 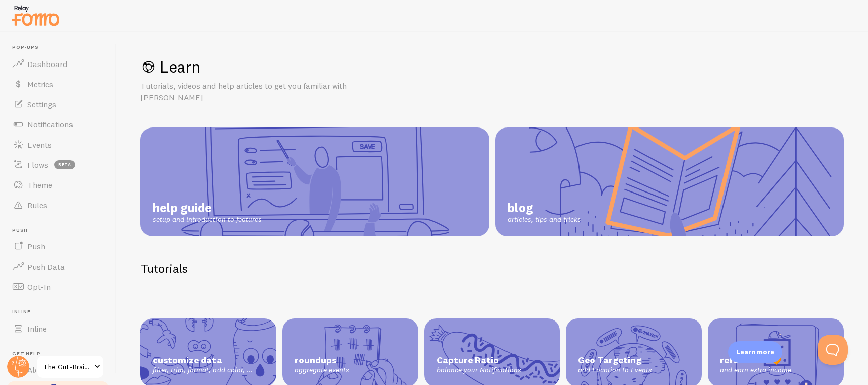 I want to click on span: Notifications, so click(x=50, y=124).